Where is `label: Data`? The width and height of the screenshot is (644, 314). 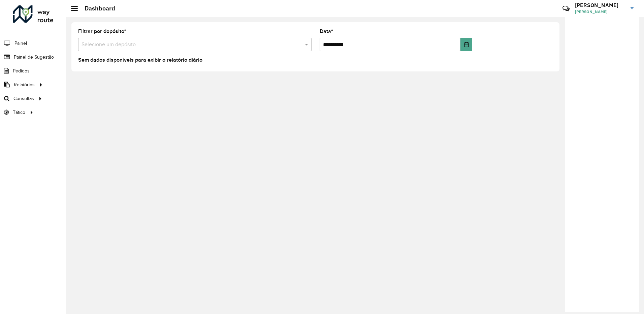
label: Data is located at coordinates (326, 31).